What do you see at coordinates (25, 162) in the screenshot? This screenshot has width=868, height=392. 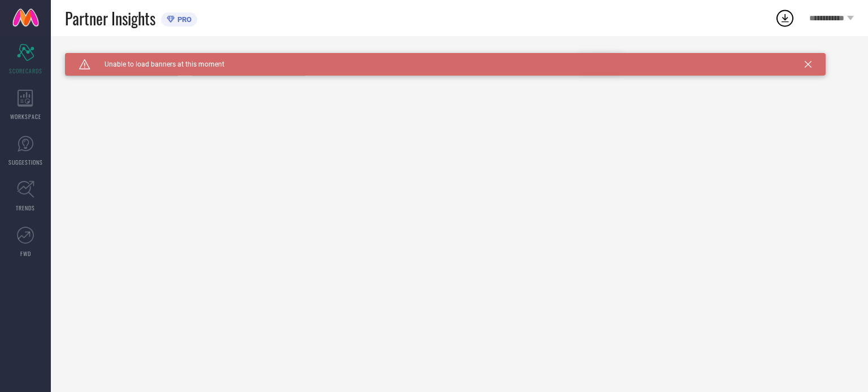 I see `span: SUGGESTIONS` at bounding box center [25, 162].